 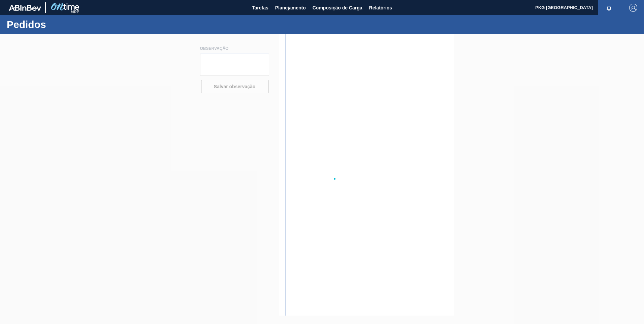 I want to click on button: Notificações, so click(x=609, y=8).